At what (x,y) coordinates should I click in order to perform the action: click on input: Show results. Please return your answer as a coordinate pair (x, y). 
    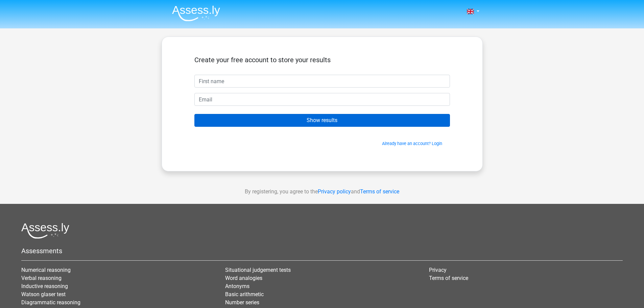
    Looking at the image, I should click on (322, 120).